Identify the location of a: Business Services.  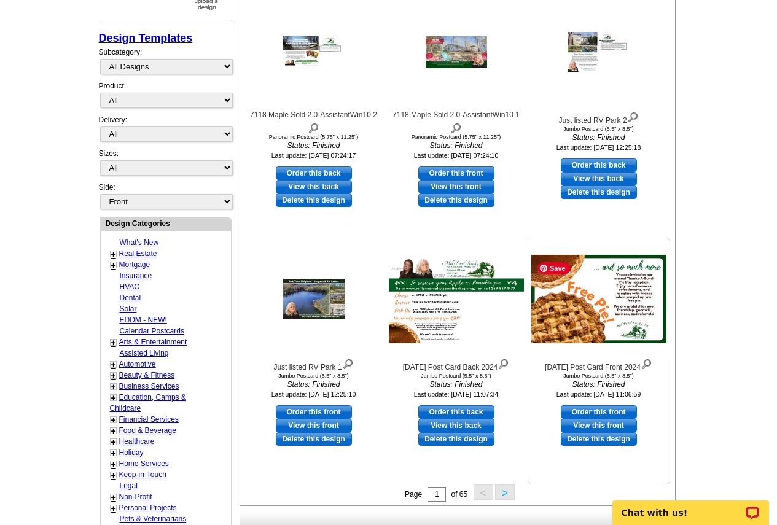
(149, 386).